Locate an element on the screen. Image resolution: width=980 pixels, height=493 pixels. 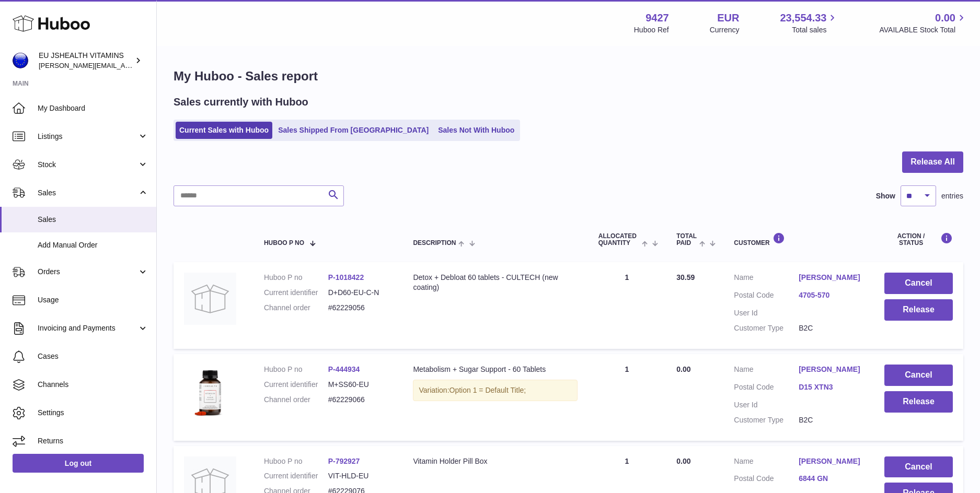
dd: D+D60-EU-C-N is located at coordinates (360, 292).